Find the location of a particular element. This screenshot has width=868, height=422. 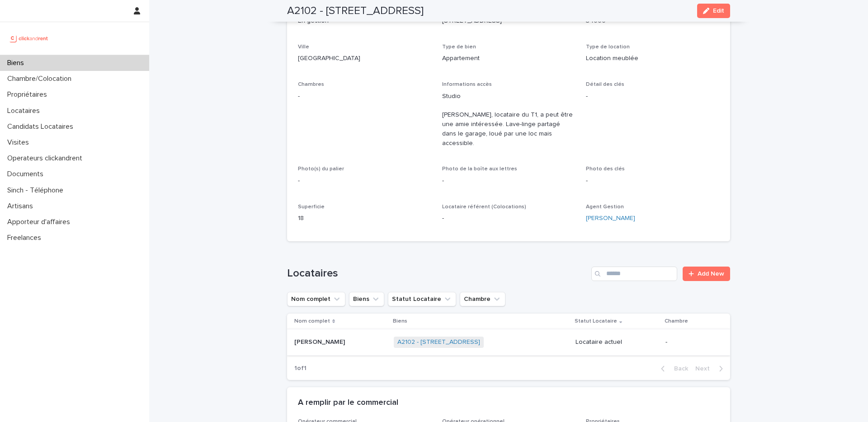

button: Chambre is located at coordinates (482, 299).